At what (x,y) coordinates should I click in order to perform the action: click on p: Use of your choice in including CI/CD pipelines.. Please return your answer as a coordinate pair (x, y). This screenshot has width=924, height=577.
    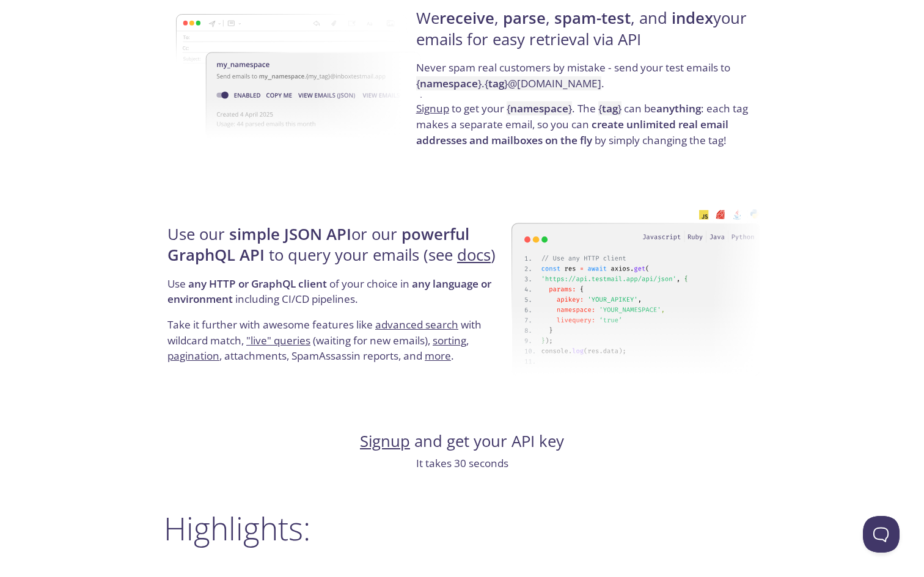
    Looking at the image, I should click on (337, 296).